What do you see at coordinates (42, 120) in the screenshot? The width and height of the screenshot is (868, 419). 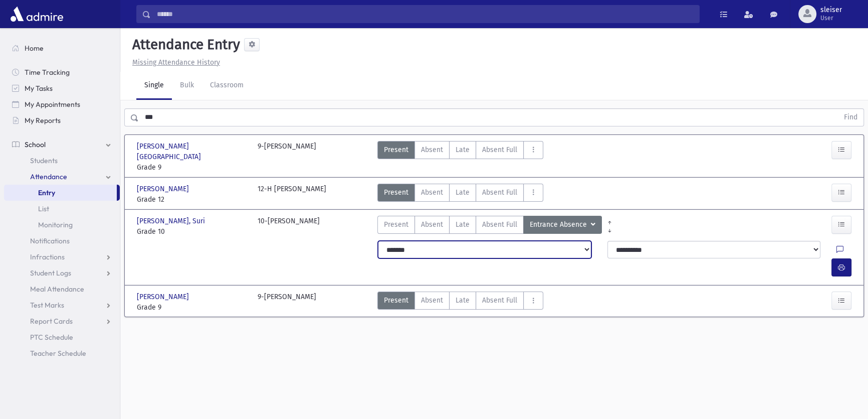 I see `span: My Reports` at bounding box center [42, 120].